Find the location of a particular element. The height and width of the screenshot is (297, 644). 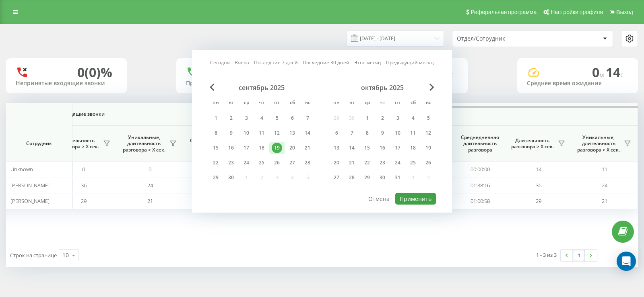

div: 14 is located at coordinates (352, 148).